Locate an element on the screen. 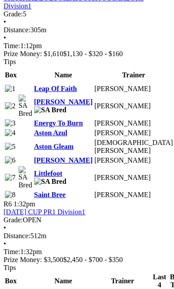 This screenshot has width=174, height=289. div: 5 is located at coordinates (87, 14).